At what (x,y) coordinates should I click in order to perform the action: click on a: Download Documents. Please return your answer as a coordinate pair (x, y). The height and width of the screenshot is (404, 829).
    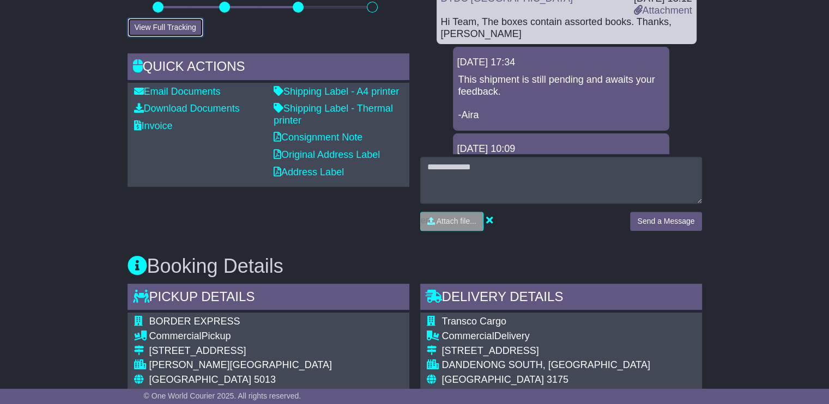
    Looking at the image, I should click on (187, 108).